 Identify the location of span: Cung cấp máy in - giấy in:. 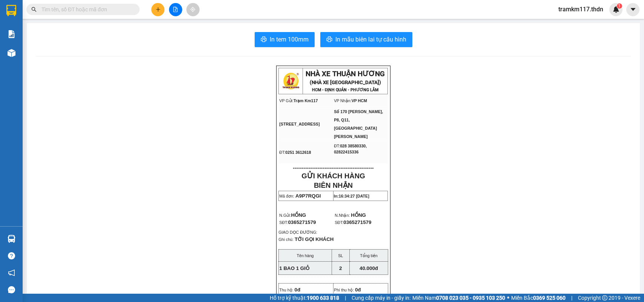
(381, 298).